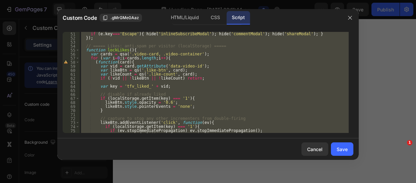 The image size is (416, 183). Describe the element at coordinates (71, 126) in the screenshot. I see `div: 74` at that location.